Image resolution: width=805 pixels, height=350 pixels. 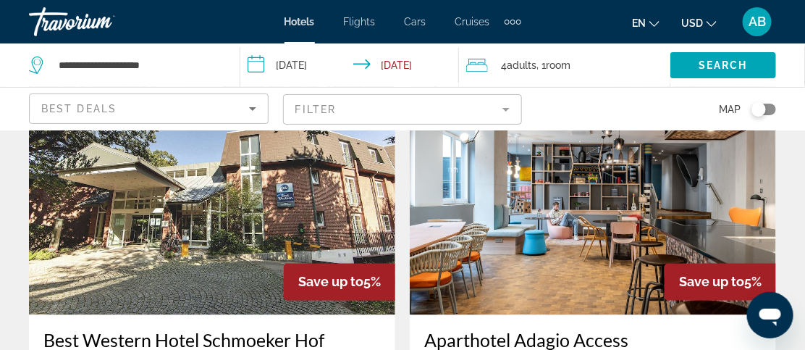 What do you see at coordinates (350, 65) in the screenshot?
I see `button: Check-in date: Nov 18, 2025 Check-out date: Nov 23, 2025` at bounding box center [350, 65].